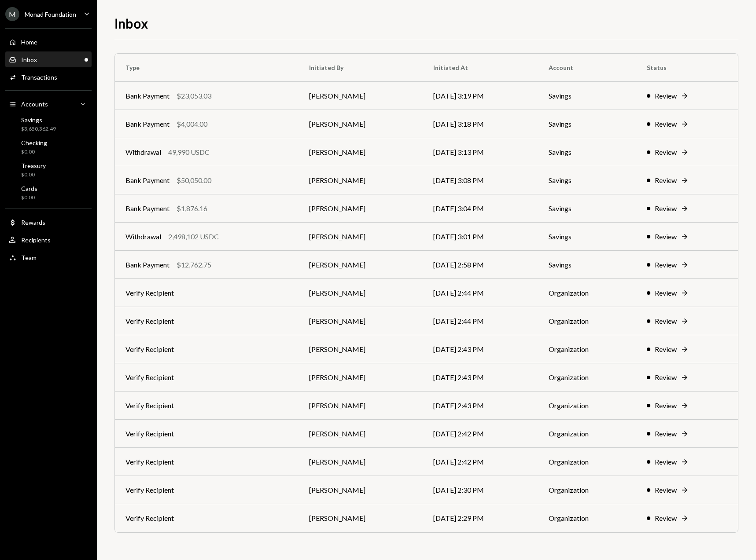  I want to click on div: Home, so click(29, 42).